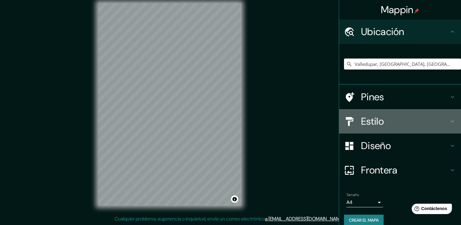 This screenshot has width=461, height=225. What do you see at coordinates (397, 10) in the screenshot?
I see `font: Mappin` at bounding box center [397, 10].